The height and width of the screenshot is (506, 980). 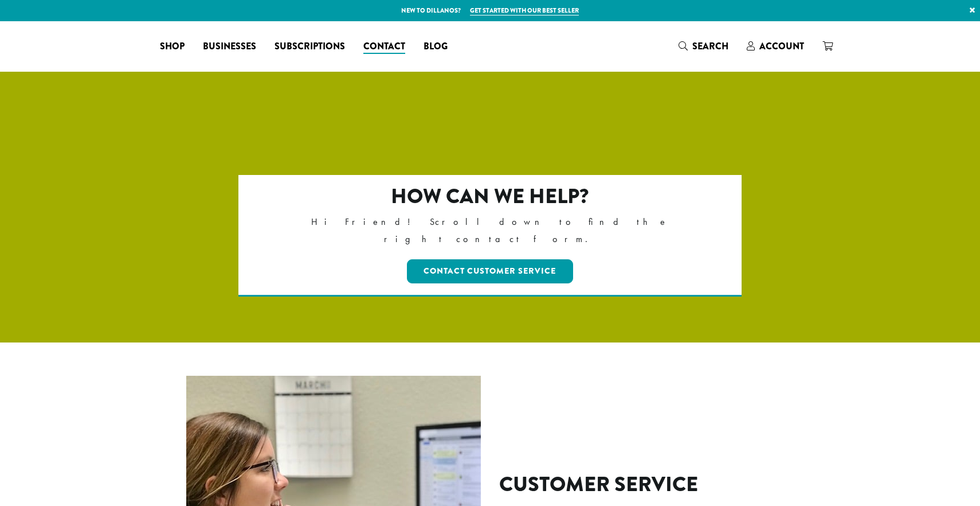 I want to click on a: Get started with our best seller, so click(x=524, y=10).